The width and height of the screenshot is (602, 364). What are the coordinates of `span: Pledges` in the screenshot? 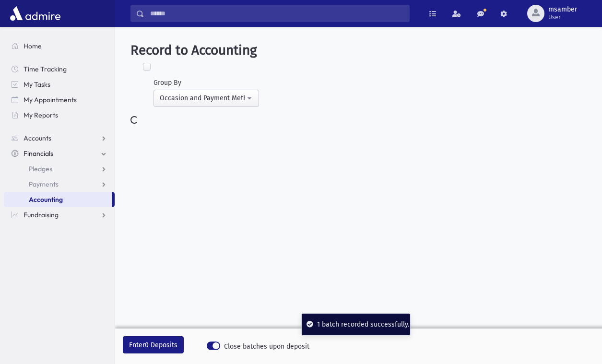 It's located at (40, 169).